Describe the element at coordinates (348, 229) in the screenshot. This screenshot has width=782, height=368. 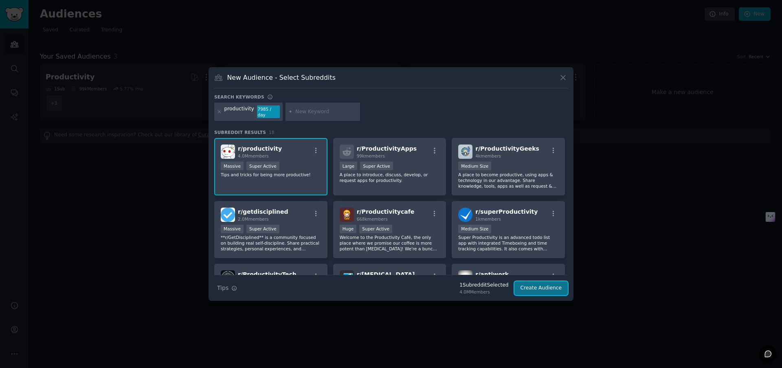
I see `div: Huge` at that location.